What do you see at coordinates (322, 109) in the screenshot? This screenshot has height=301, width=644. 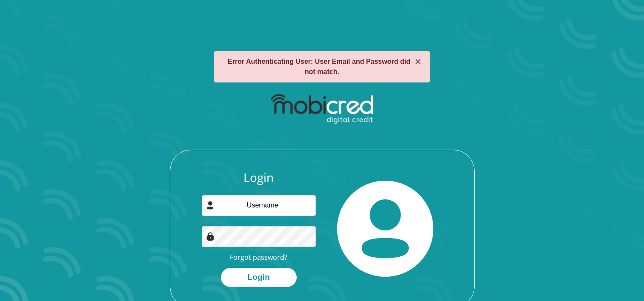 I see `img: mobicred logo` at bounding box center [322, 109].